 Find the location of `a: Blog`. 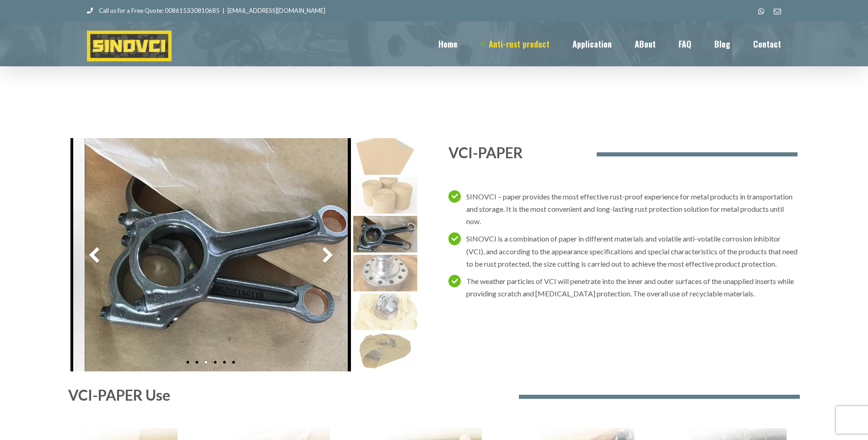

a: Blog is located at coordinates (722, 44).